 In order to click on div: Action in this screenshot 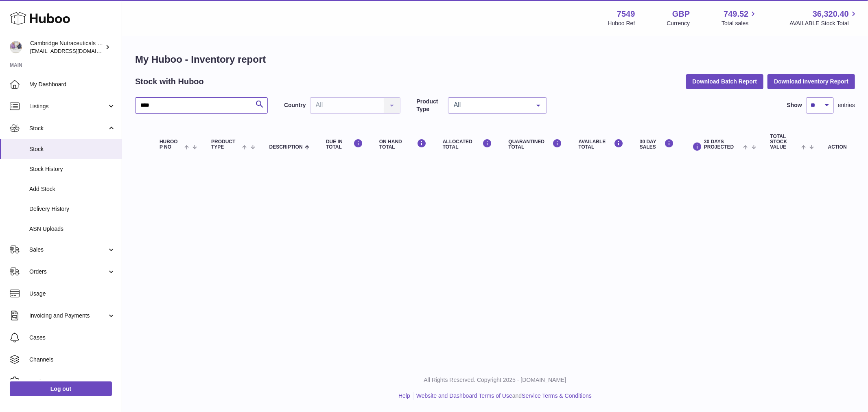, I will do `click(837, 147)`.